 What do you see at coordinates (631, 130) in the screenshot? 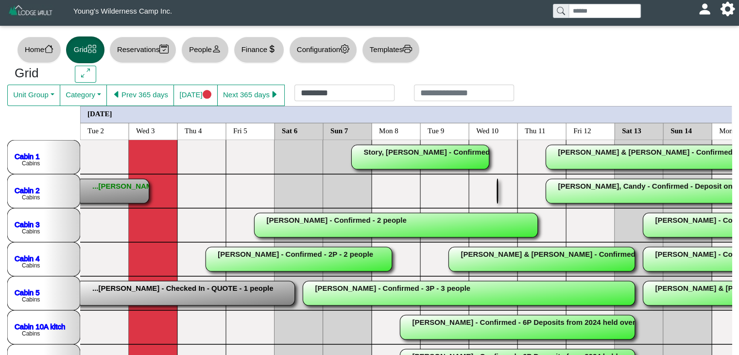
I see `text: Sat 13` at bounding box center [631, 130].